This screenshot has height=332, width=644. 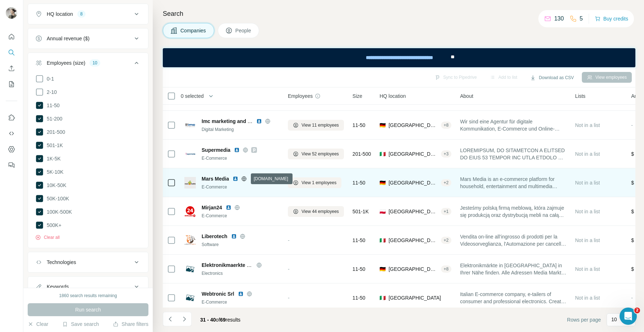 I want to click on button: Enrich CSV, so click(x=11, y=68).